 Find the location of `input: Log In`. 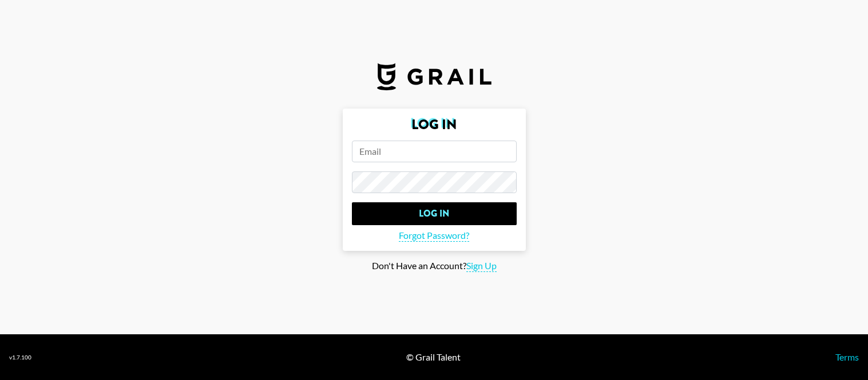

input: Log In is located at coordinates (434, 214).